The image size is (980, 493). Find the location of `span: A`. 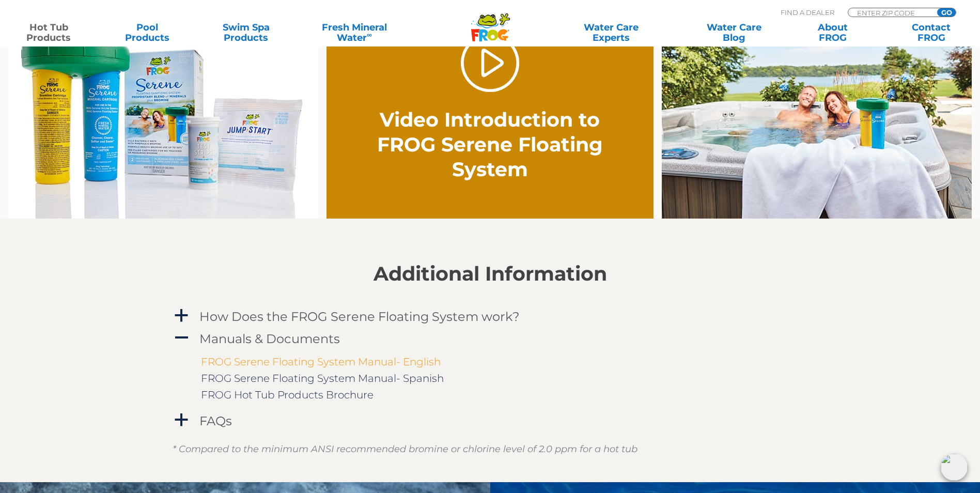

span: A is located at coordinates (181, 338).